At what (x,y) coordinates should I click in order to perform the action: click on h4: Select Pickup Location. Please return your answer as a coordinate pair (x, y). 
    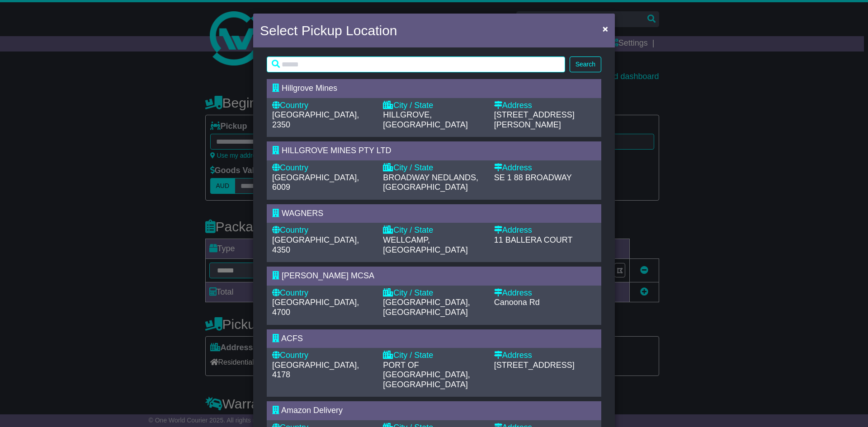
    Looking at the image, I should click on (329, 30).